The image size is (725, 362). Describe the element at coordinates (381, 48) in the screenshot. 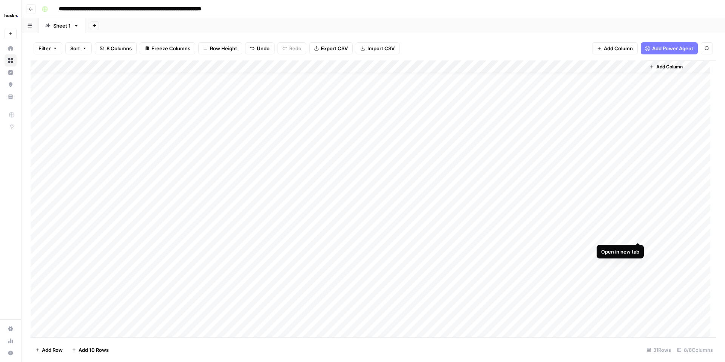

I see `span: Import CSV` at that location.